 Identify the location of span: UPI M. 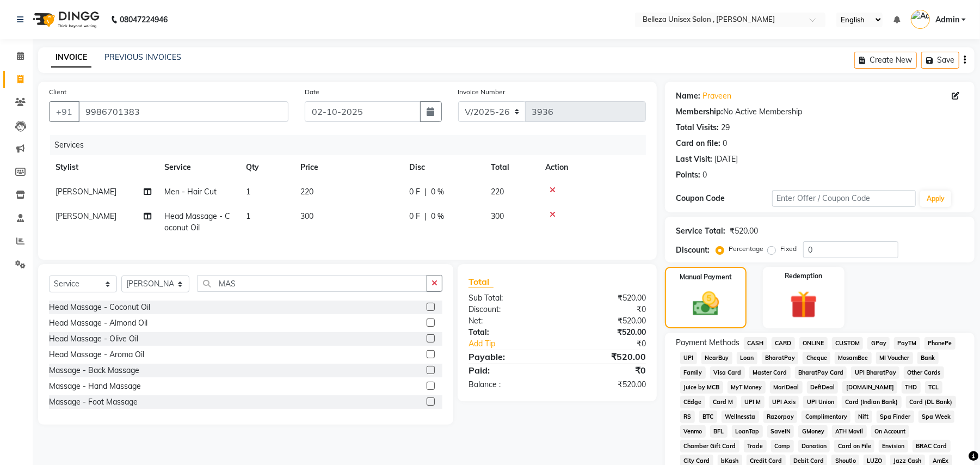
(753, 402).